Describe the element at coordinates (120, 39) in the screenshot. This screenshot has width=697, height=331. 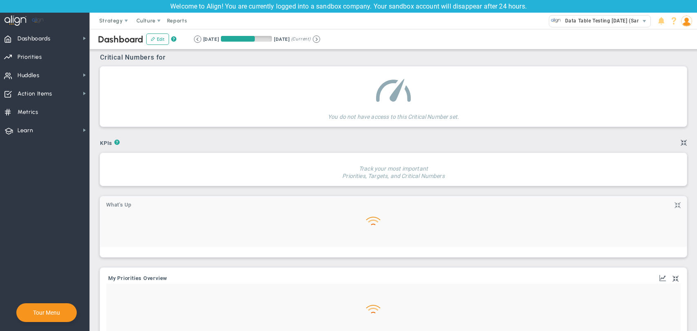
I see `span: Dashboard` at that location.